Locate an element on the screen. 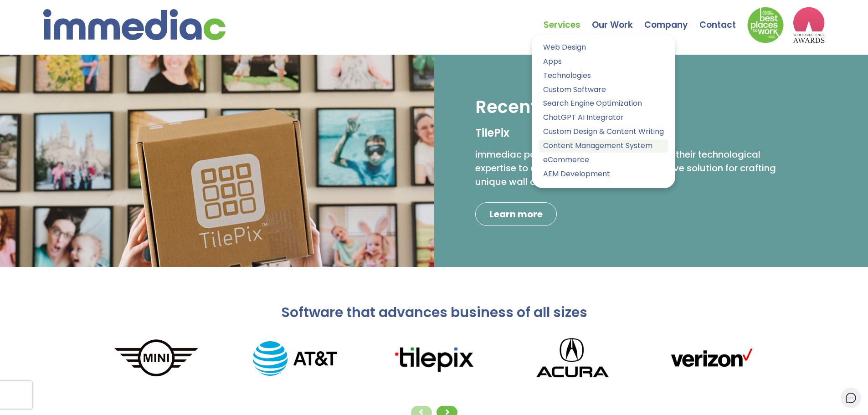 Image resolution: width=868 pixels, height=415 pixels. img: tilepixLogo.png is located at coordinates (434, 359).